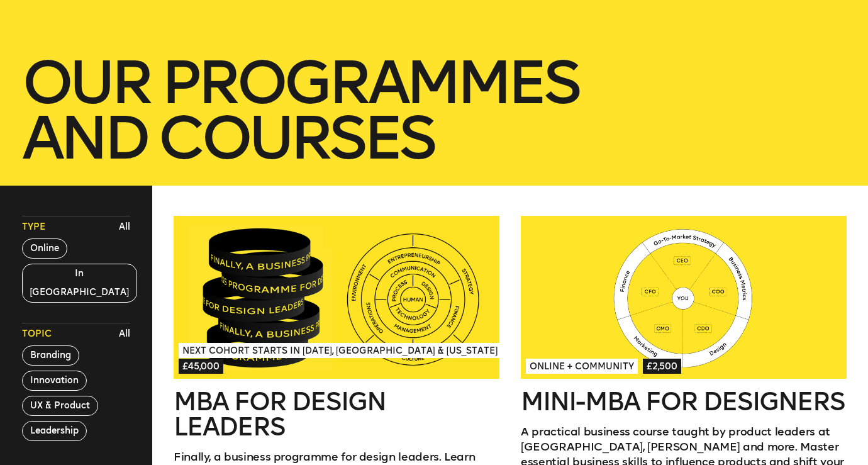  I want to click on span: Online + Community, so click(582, 367).